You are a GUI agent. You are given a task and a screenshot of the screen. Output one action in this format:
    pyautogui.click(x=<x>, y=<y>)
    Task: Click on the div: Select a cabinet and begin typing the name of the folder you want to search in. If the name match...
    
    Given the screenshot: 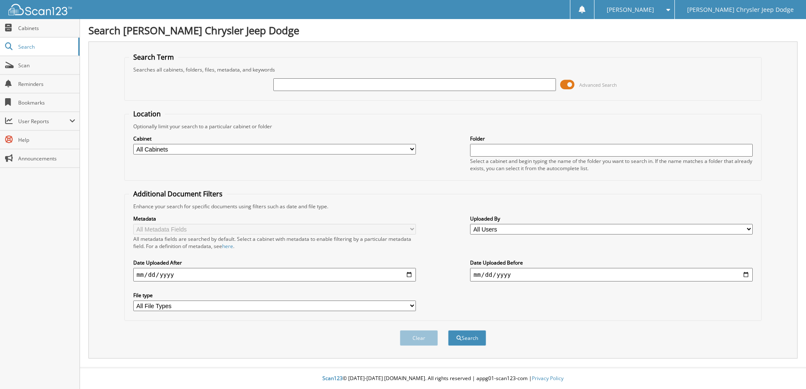 What is the action you would take?
    pyautogui.click(x=611, y=165)
    